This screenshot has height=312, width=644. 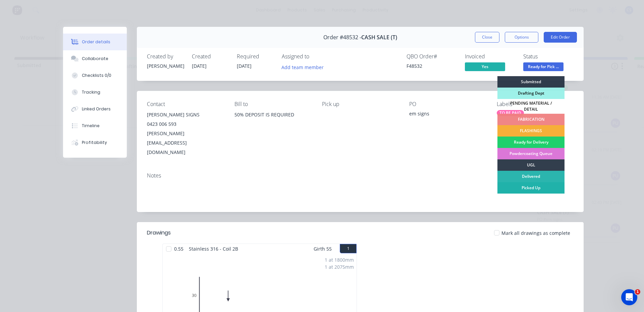 What do you see at coordinates (342, 37) in the screenshot?
I see `span: Order #48532 -` at bounding box center [342, 37].